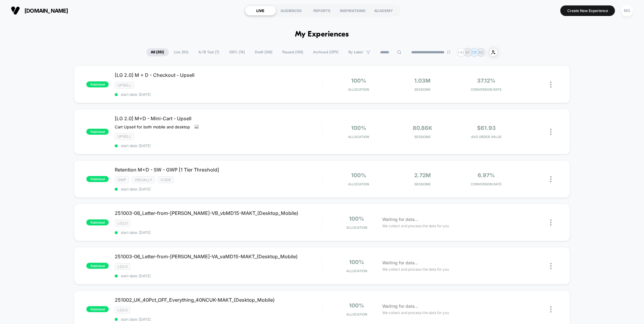  Describe the element at coordinates (264, 52) in the screenshot. I see `span: Draft ( 168 )` at that location.